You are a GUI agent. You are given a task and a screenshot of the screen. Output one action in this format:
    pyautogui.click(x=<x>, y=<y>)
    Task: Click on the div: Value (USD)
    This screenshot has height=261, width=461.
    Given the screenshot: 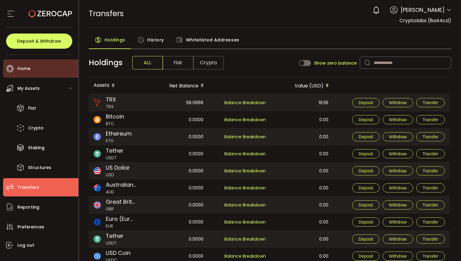 What is the action you would take?
    pyautogui.click(x=302, y=86)
    